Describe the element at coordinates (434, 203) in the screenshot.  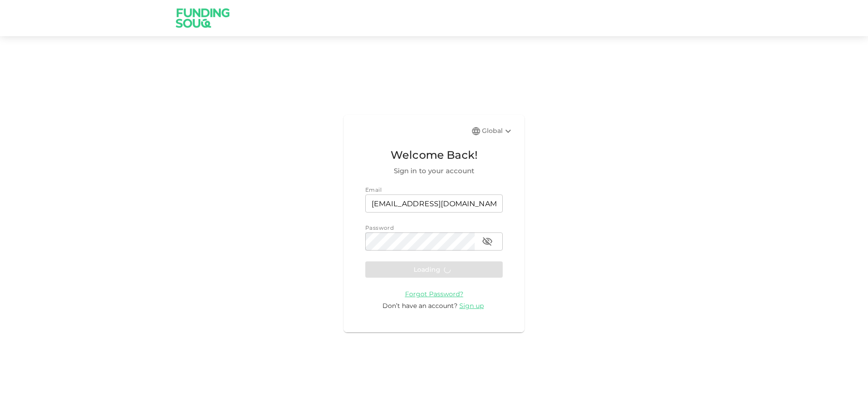
I see `div: email` at that location.